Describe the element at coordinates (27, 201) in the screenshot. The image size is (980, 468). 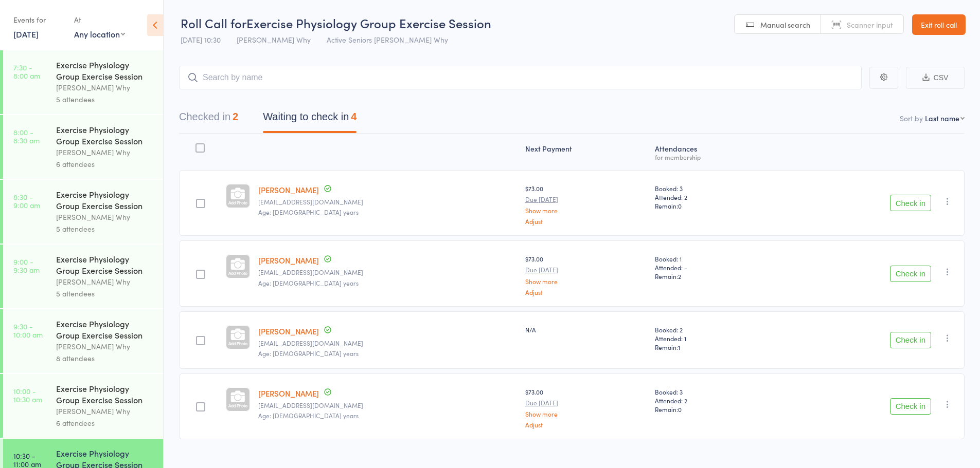
I see `time: 8:30 - 9:00 am` at that location.